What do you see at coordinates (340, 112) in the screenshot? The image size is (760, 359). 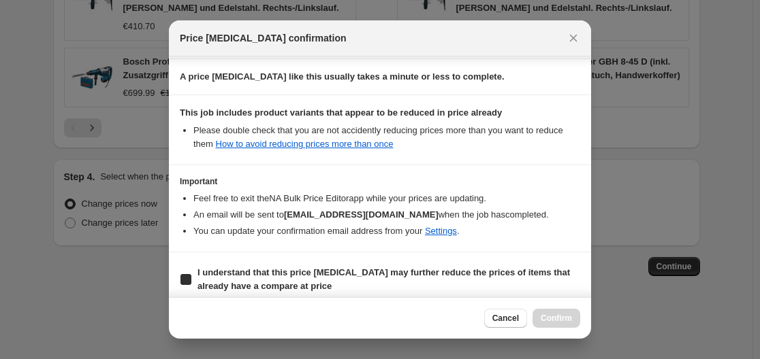 I see `b: This job includes product variants that appear to be reduced in price already` at bounding box center [340, 112].